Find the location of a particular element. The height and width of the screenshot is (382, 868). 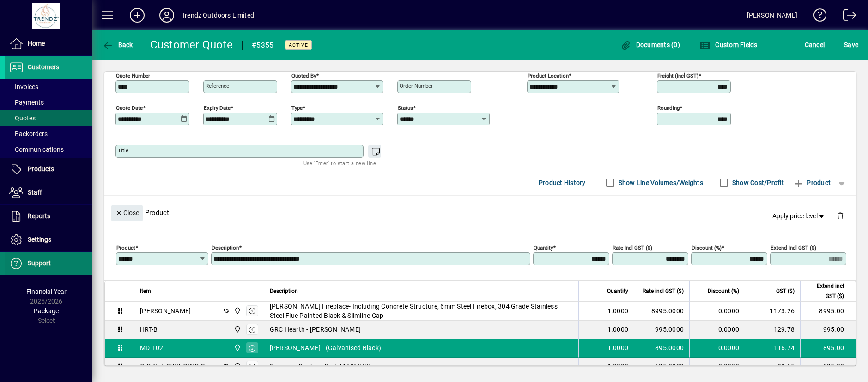

a: Knowledge Base is located at coordinates (817, 16).